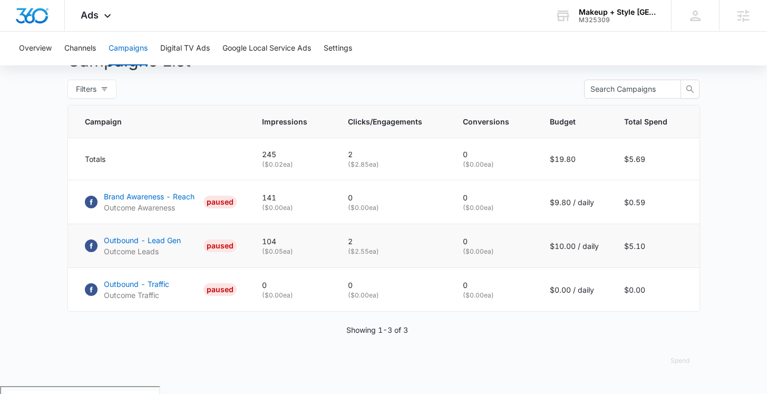 The image size is (767, 394). What do you see at coordinates (285, 121) in the screenshot?
I see `span: Impressions` at bounding box center [285, 121].